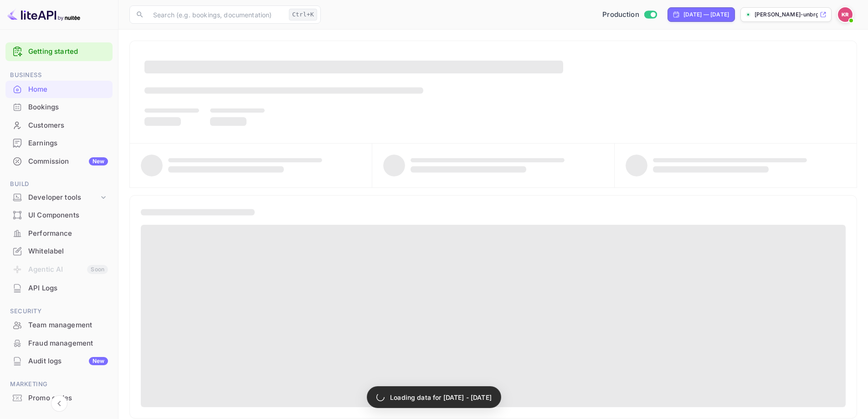  I want to click on div: CommissionNew, so click(59, 161).